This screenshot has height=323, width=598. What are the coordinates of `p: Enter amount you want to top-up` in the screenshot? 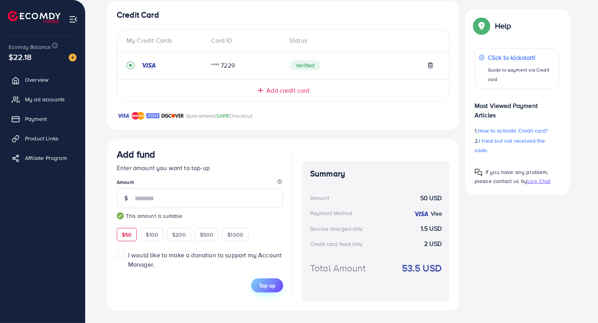 It's located at (200, 168).